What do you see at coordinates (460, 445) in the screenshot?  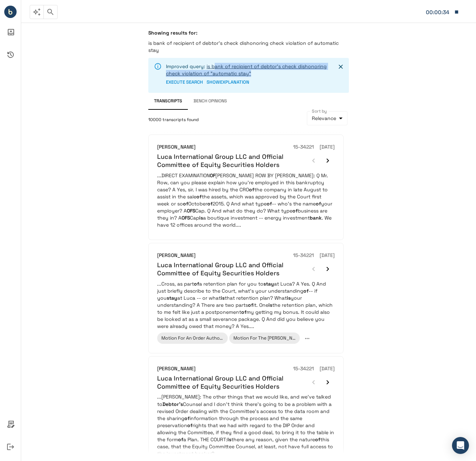 I see `div: Open Intercom Messenger` at bounding box center [460, 445].